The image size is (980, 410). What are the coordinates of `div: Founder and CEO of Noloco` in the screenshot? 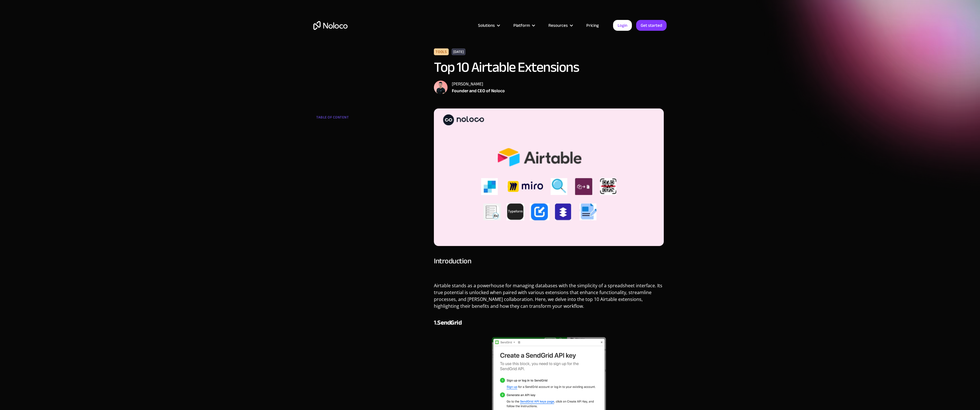 It's located at (478, 91).